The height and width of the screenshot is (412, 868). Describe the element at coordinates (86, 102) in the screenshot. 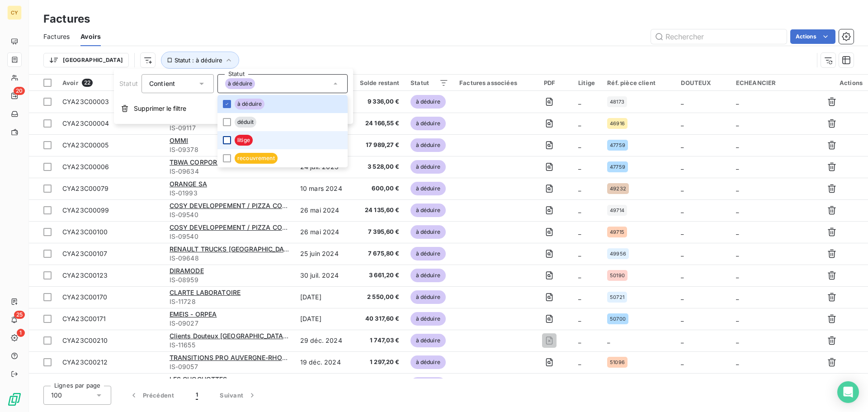

I see `span: CYA23C00003` at that location.